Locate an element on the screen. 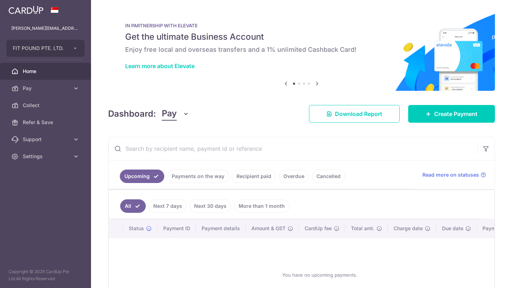  span: Download Report is located at coordinates (358, 114).